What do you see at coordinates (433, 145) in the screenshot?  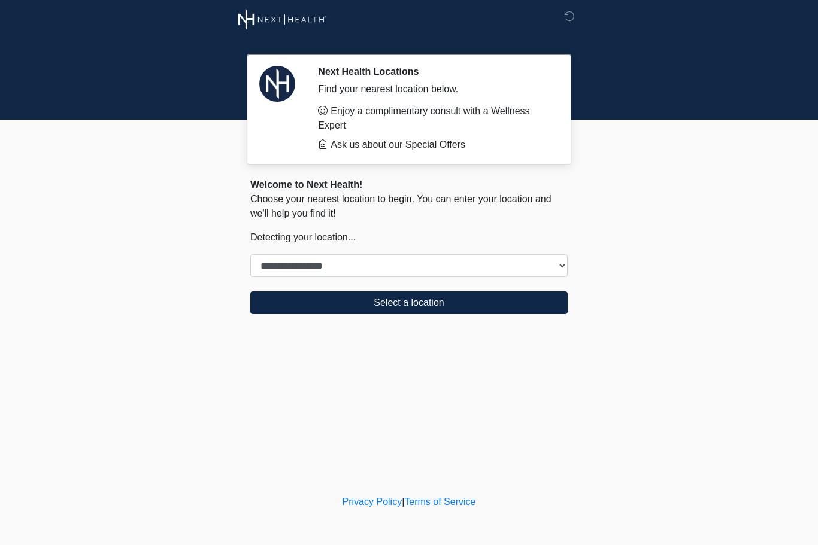 I see `li: Ask us about our Special Offers` at bounding box center [433, 145].